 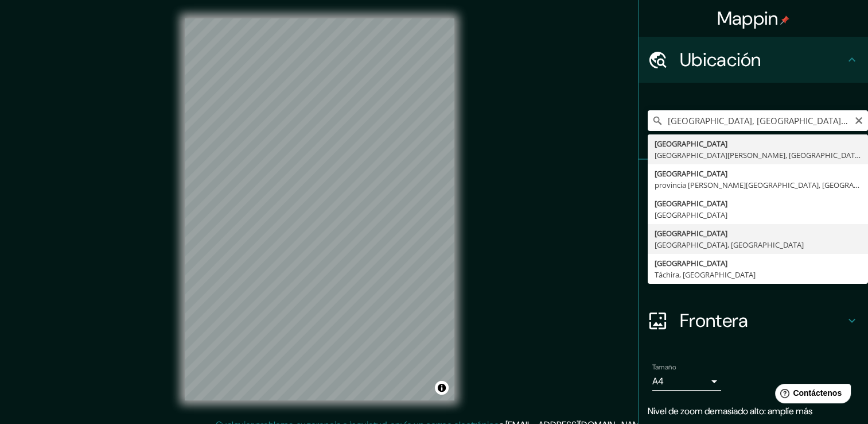 What do you see at coordinates (51, 14) in the screenshot?
I see `span: Contáctenos` at bounding box center [51, 14].